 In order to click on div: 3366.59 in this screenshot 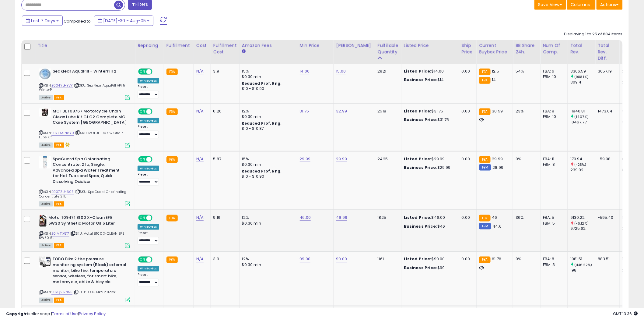, I will do `click(583, 71)`.